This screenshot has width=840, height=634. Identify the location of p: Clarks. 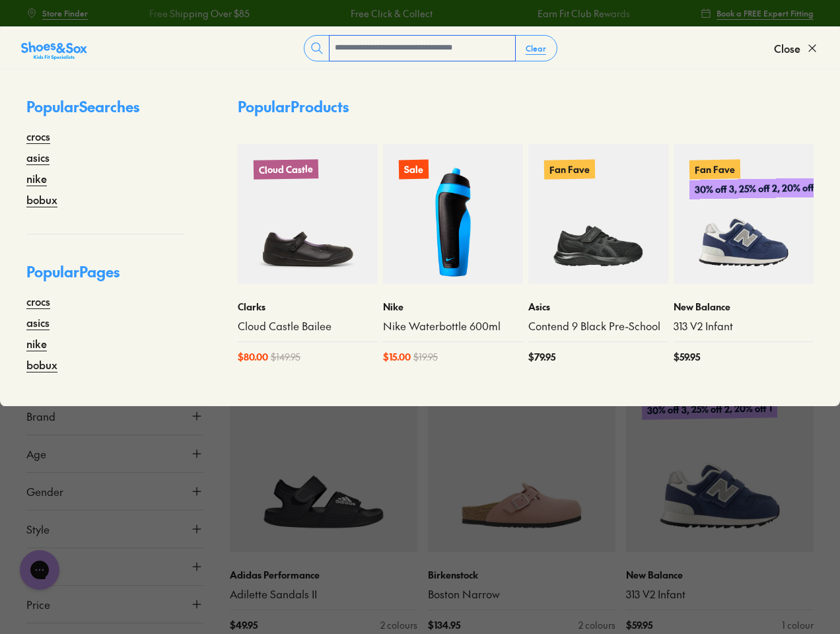
(308, 306).